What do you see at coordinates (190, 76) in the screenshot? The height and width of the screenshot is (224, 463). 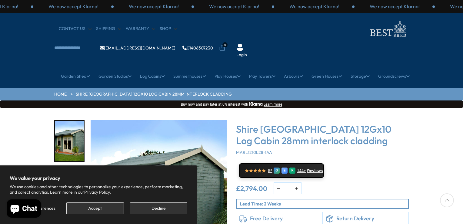 I see `a: Summerhouses` at bounding box center [190, 76].